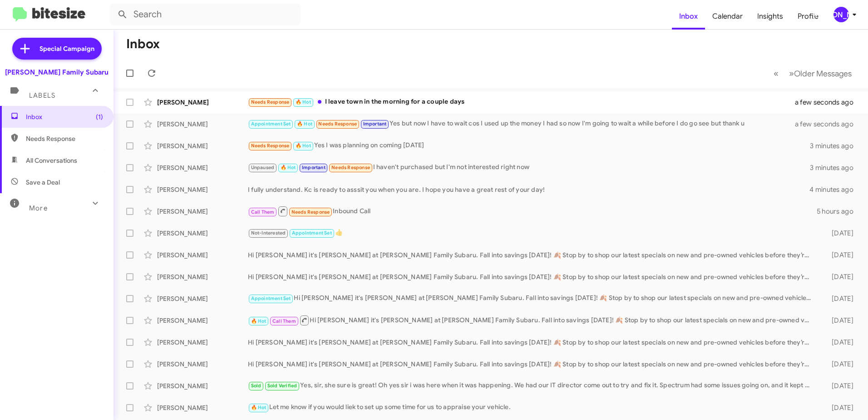  I want to click on nav: Page navigation example, so click(813, 73).